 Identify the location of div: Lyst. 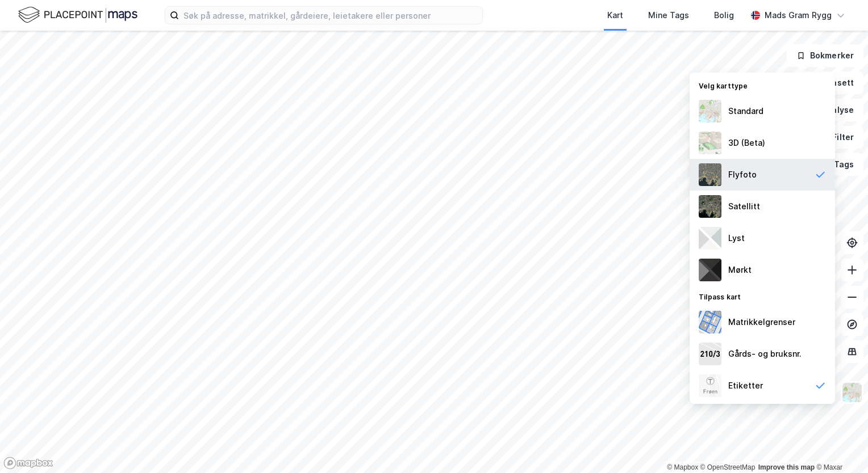
(737, 238).